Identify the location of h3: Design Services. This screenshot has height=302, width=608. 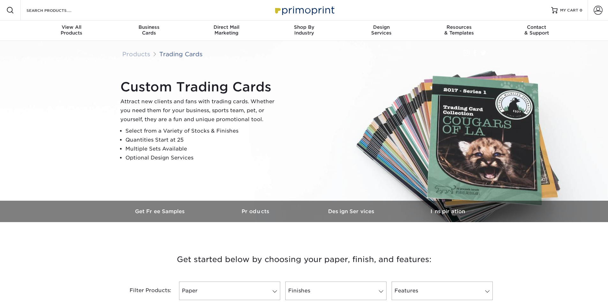
(352, 211).